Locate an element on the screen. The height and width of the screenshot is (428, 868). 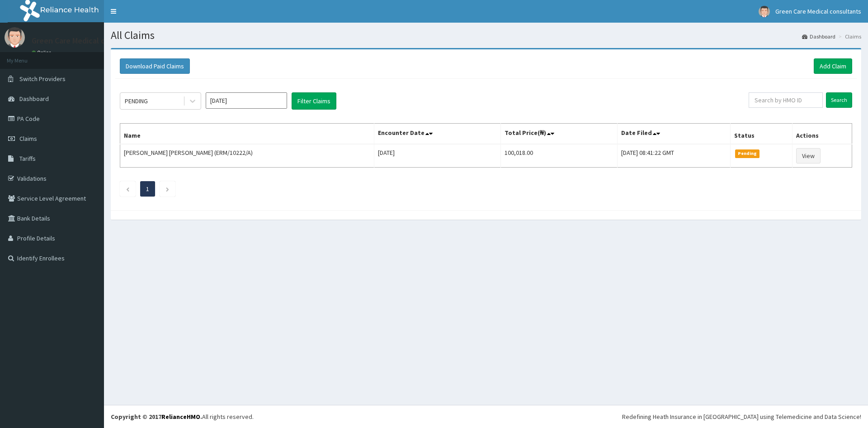
a: Dashboard is located at coordinates (818, 36).